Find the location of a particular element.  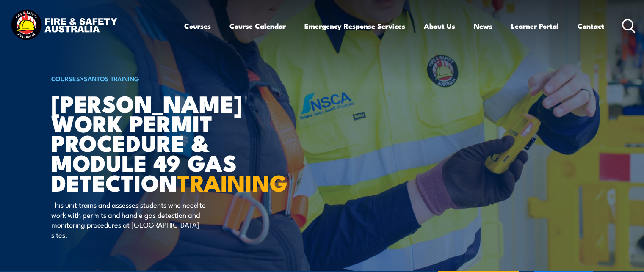

p: This unit trains and assesses students who need to work with permits and handle gas detection and... is located at coordinates (128, 220).